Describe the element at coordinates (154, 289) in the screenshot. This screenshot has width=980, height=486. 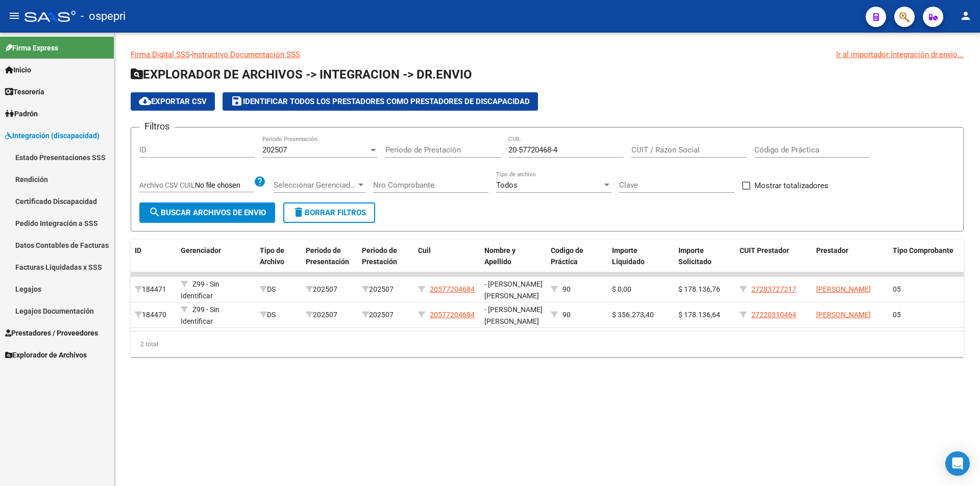
I see `div: 184471` at that location.